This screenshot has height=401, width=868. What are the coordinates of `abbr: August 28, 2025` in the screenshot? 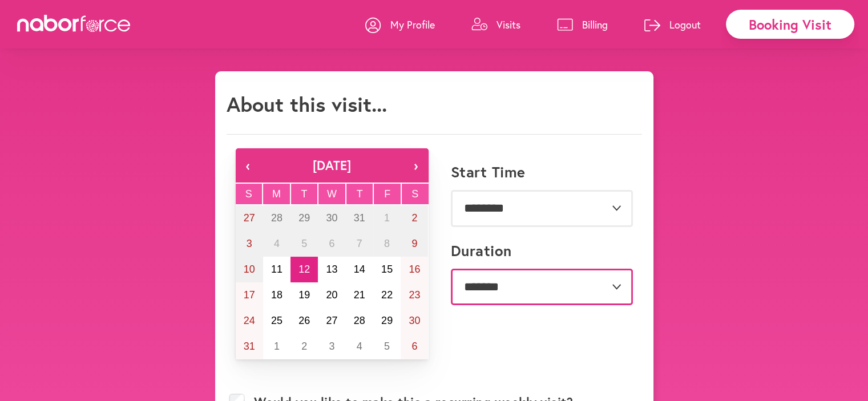 It's located at (360, 321).